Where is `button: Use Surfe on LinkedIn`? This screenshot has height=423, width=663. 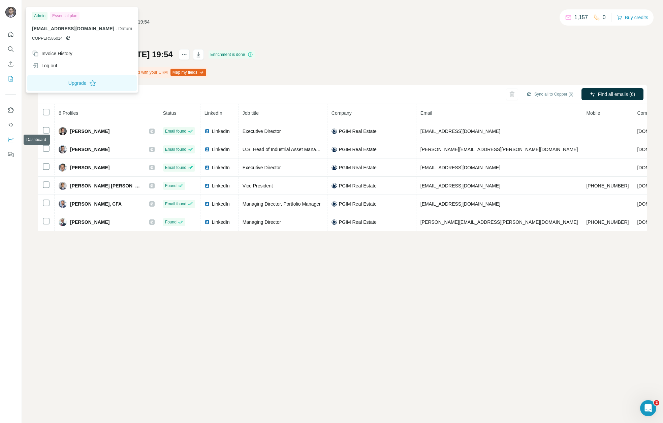 button: Use Surfe on LinkedIn is located at coordinates (11, 110).